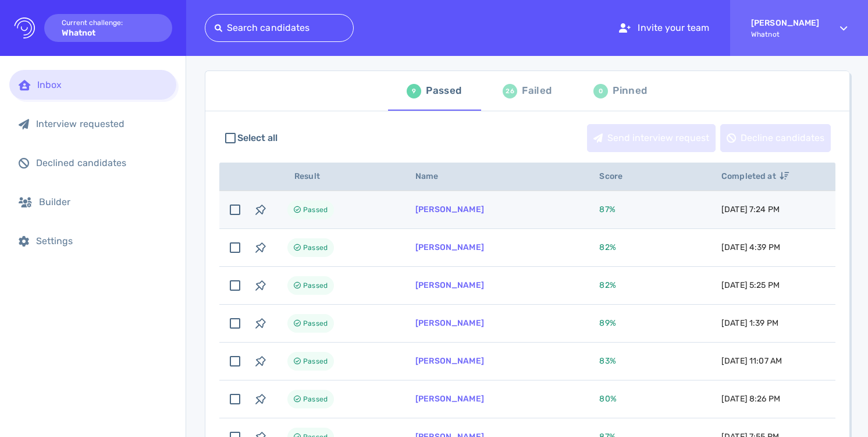 Image resolution: width=868 pixels, height=437 pixels. Describe the element at coordinates (536, 91) in the screenshot. I see `div: Failed` at that location.